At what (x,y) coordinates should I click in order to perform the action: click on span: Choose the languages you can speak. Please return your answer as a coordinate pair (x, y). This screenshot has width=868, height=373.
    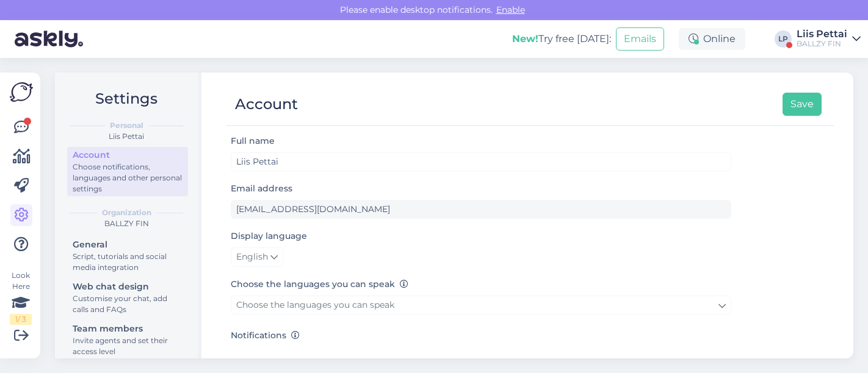
    Looking at the image, I should click on (315, 305).